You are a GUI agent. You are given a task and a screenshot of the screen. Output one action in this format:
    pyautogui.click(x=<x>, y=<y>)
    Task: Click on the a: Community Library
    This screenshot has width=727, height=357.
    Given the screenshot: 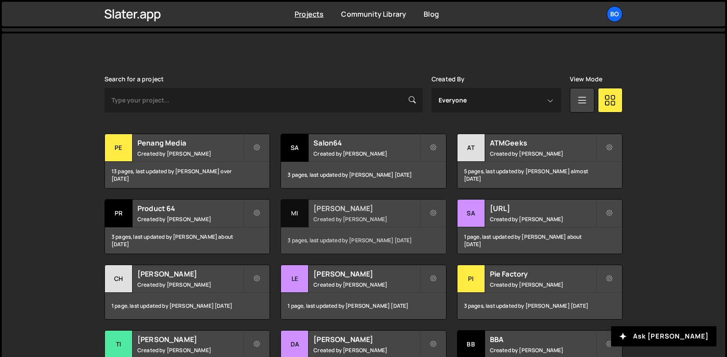 What is the action you would take?
    pyautogui.click(x=374, y=14)
    